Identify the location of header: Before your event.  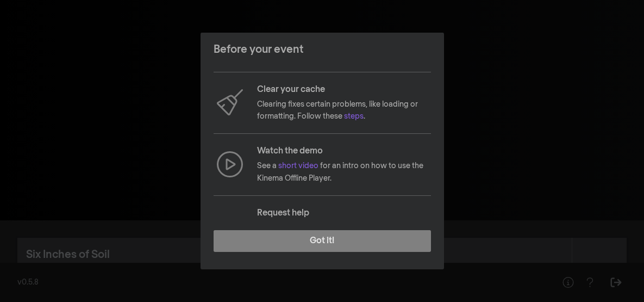
(322, 49).